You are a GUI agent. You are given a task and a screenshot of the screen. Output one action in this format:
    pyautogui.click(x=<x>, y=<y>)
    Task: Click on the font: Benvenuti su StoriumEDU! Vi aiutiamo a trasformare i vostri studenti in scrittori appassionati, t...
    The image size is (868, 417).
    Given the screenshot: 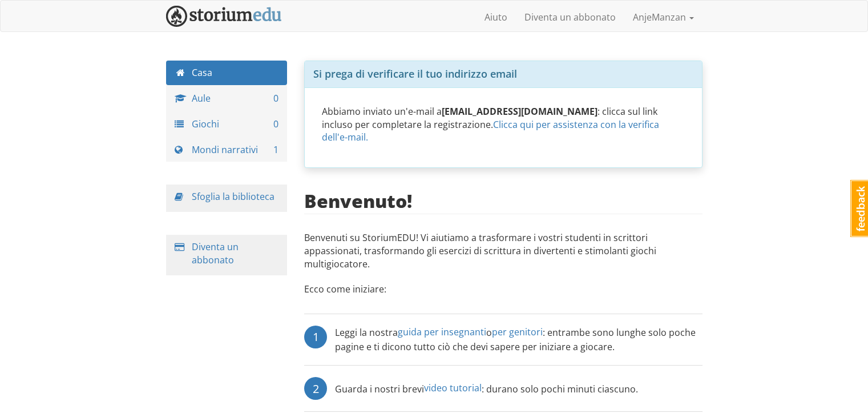 What is the action you would take?
    pyautogui.click(x=480, y=251)
    